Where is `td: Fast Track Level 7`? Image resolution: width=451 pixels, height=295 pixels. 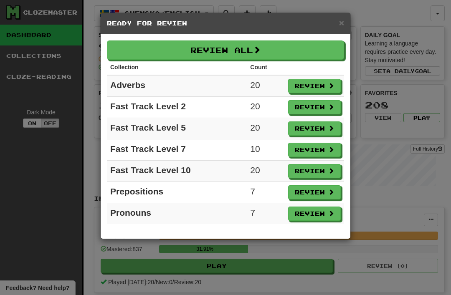
td: Fast Track Level 7 is located at coordinates (177, 150).